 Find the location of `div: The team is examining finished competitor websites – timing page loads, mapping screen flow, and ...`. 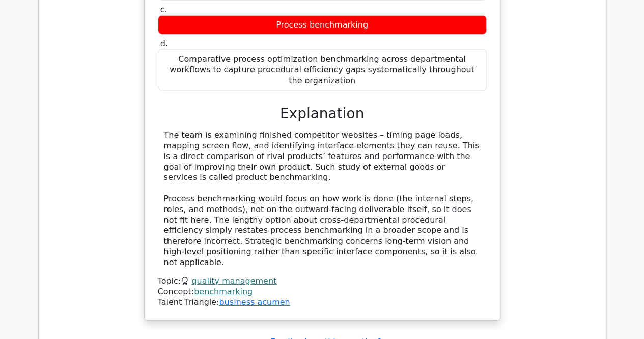

div: The team is examining finished competitor websites – timing page loads, mapping screen flow, and ... is located at coordinates (322, 199).